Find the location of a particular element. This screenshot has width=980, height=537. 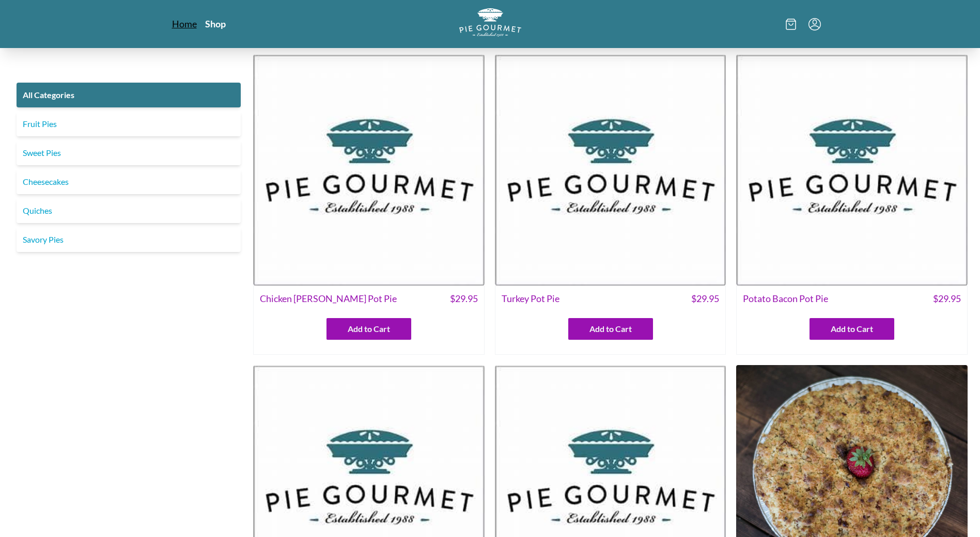

a: Quiches is located at coordinates (129, 211).